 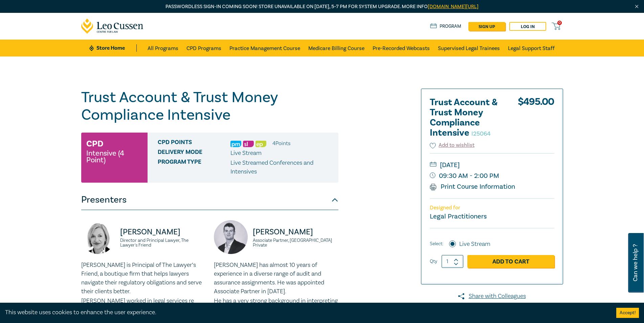 What do you see at coordinates (115, 156) in the screenshot?
I see `small: Intensive (4 Point)` at bounding box center [115, 156].